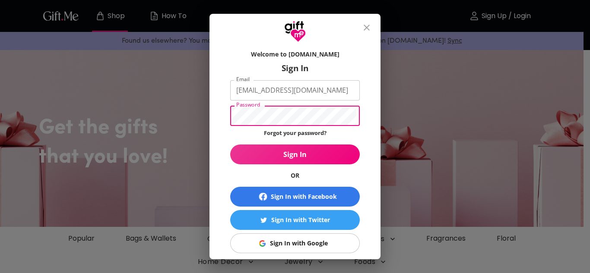 The height and width of the screenshot is (273, 590). I want to click on h6: Sign In, so click(295, 68).